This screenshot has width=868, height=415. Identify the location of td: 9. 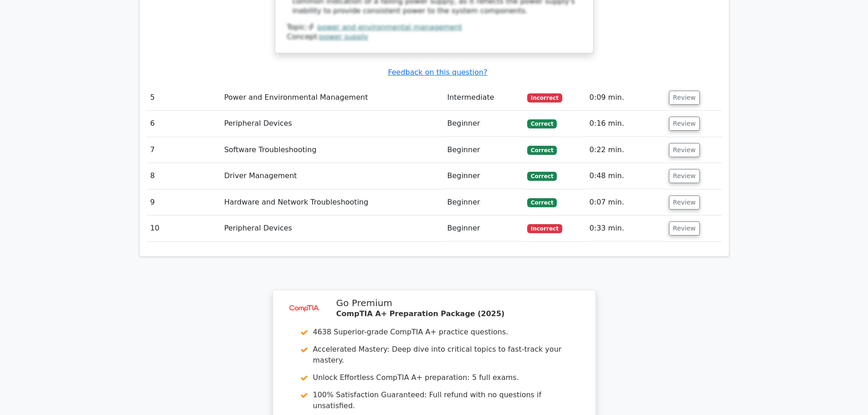
(183, 202).